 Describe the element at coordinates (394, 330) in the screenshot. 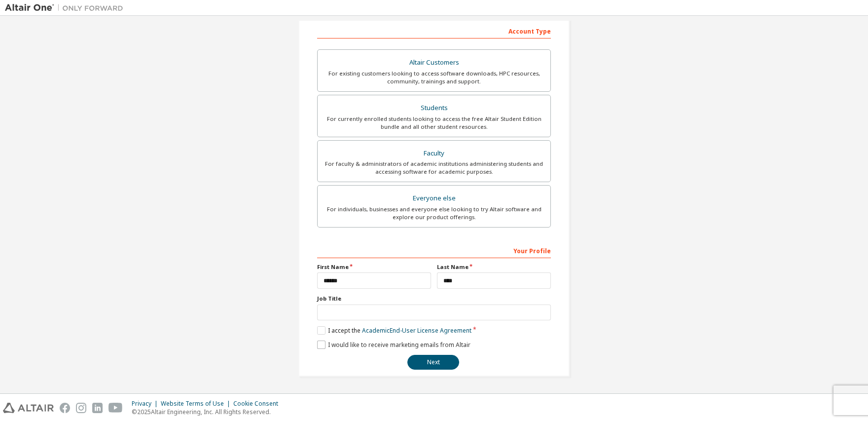

I see `label: I accept the` at that location.